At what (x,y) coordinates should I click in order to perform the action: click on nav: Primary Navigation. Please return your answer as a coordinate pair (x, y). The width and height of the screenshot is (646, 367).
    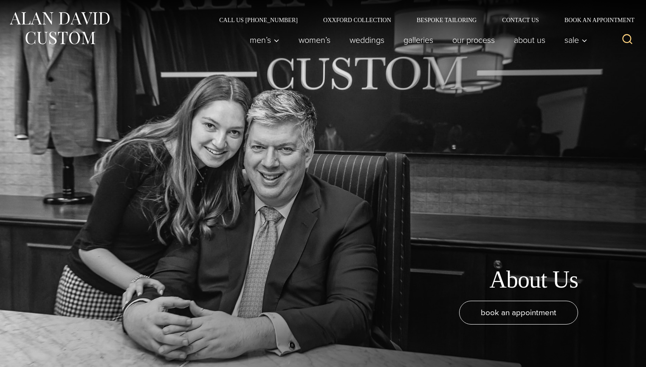
    Looking at the image, I should click on (416, 40).